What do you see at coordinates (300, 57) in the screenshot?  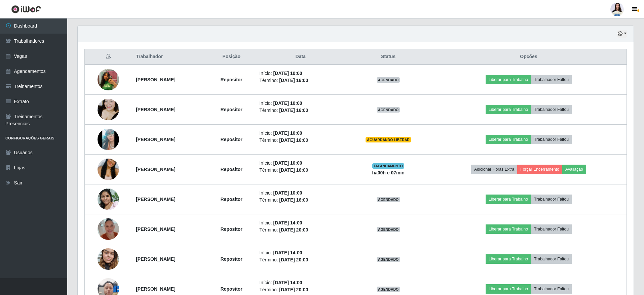 I see `th: Data` at bounding box center [300, 57].